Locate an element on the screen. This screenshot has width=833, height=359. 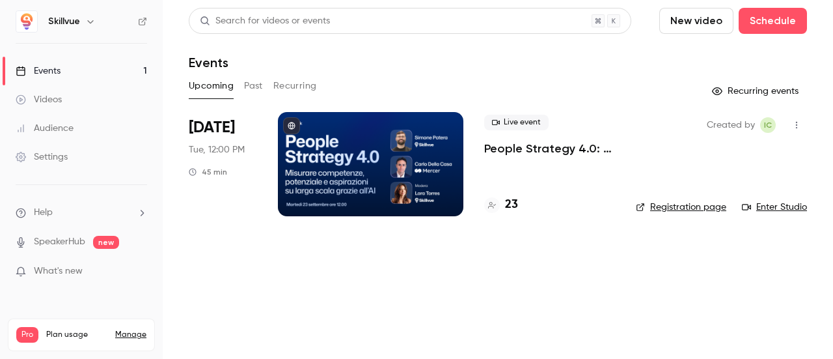
div: Search for videos or events is located at coordinates (265, 21).